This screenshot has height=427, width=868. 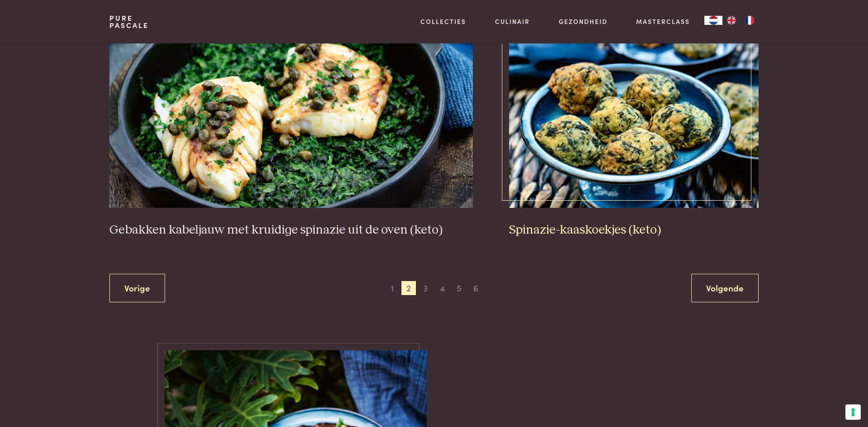 I want to click on a: Masterclass, so click(x=662, y=21).